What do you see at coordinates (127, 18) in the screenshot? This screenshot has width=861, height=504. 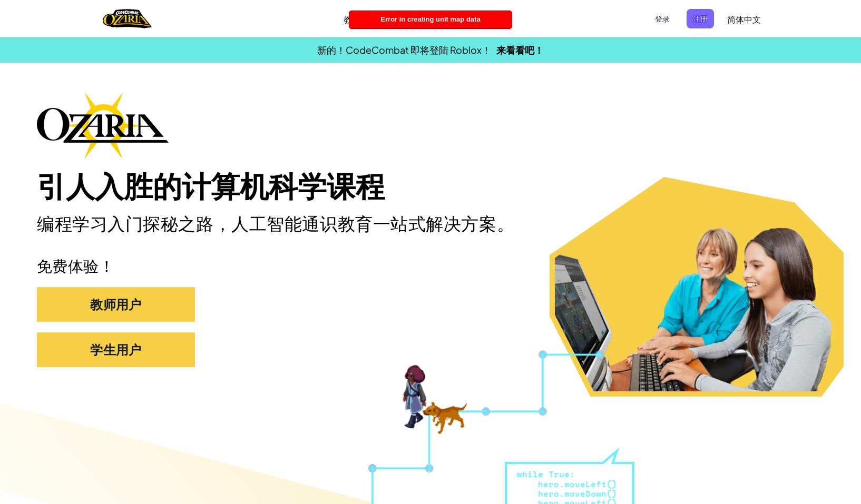 I see `a: Ozaria by CodeCombat logo` at bounding box center [127, 18].